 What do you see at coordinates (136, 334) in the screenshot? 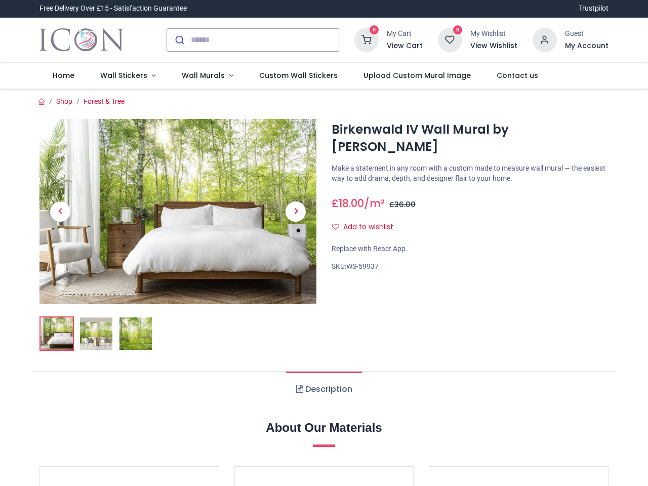
I see `img: WS-59937-03` at bounding box center [136, 334].